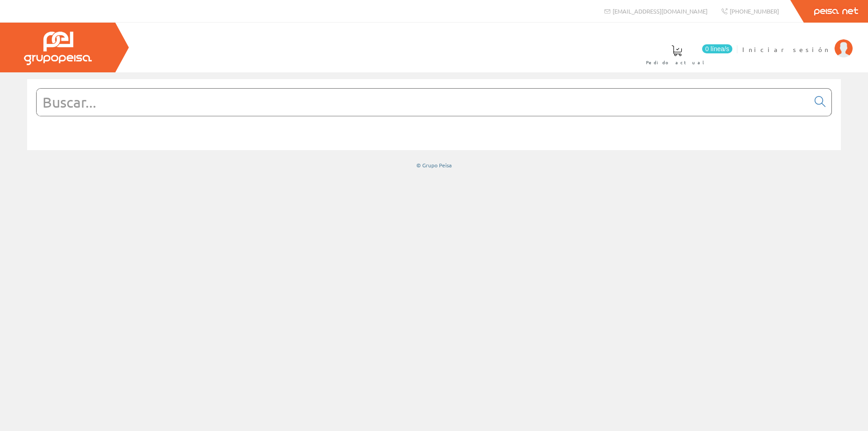  I want to click on span: Pedido actual, so click(677, 62).